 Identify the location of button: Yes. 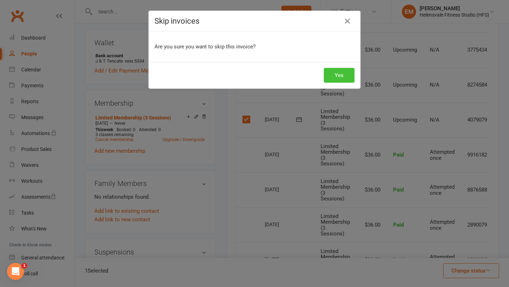
(339, 75).